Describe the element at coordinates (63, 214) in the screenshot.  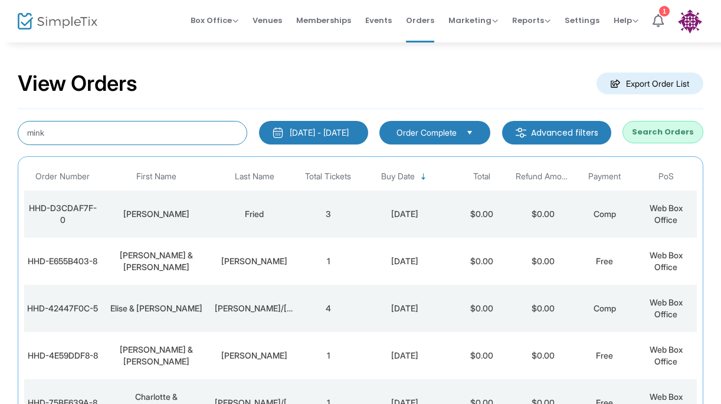
I see `div: HHD-D3CDAF7F-0` at that location.